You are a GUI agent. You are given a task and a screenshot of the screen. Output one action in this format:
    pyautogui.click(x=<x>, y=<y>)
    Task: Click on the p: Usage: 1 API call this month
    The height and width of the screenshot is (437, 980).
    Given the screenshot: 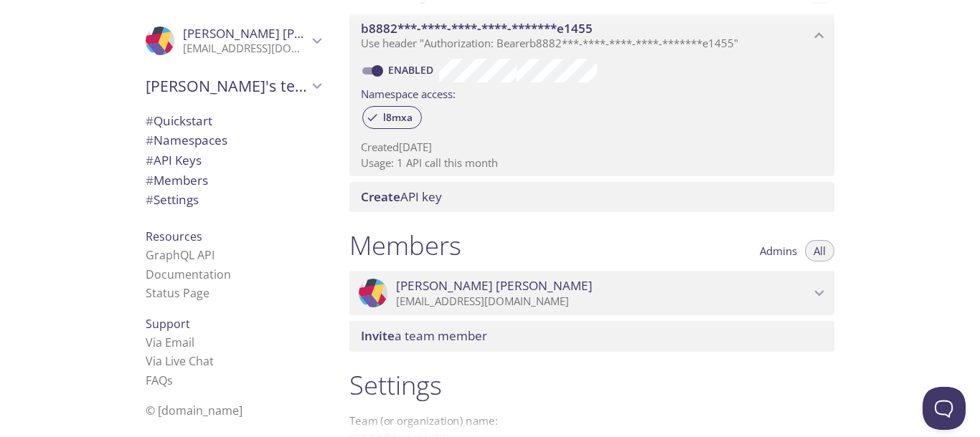 What is the action you would take?
    pyautogui.click(x=592, y=163)
    